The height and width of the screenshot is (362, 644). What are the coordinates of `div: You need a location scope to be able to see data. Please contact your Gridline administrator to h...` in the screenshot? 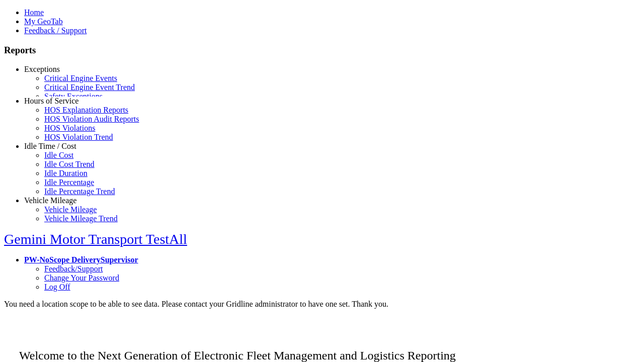 It's located at (322, 304).